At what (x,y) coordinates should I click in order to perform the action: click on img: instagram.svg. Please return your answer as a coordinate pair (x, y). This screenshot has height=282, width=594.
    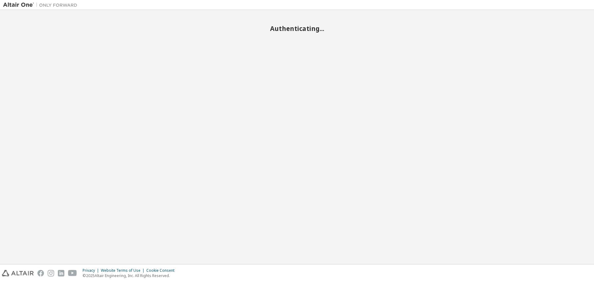
    Looking at the image, I should click on (51, 273).